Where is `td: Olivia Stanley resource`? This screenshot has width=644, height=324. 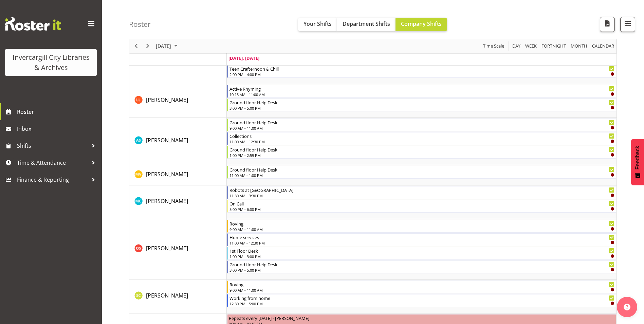 td: Olivia Stanley resource is located at coordinates (178, 249).